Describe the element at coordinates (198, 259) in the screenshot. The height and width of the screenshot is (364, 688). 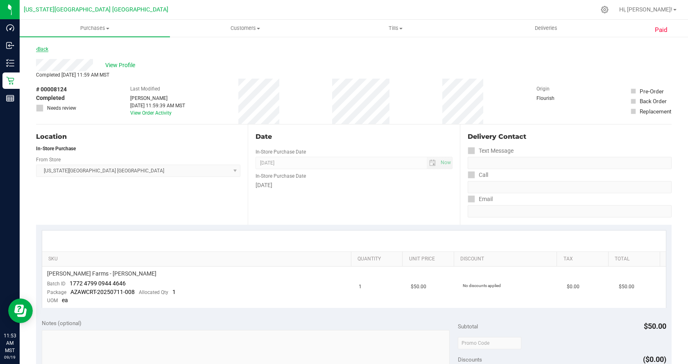
I see `a: SKU` at that location.